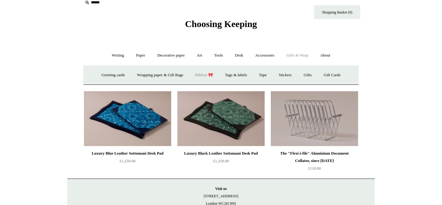 The image size is (442, 205). Describe the element at coordinates (127, 119) in the screenshot. I see `img: Luxury Blue Leather Sottomani Desk Pad` at that location.